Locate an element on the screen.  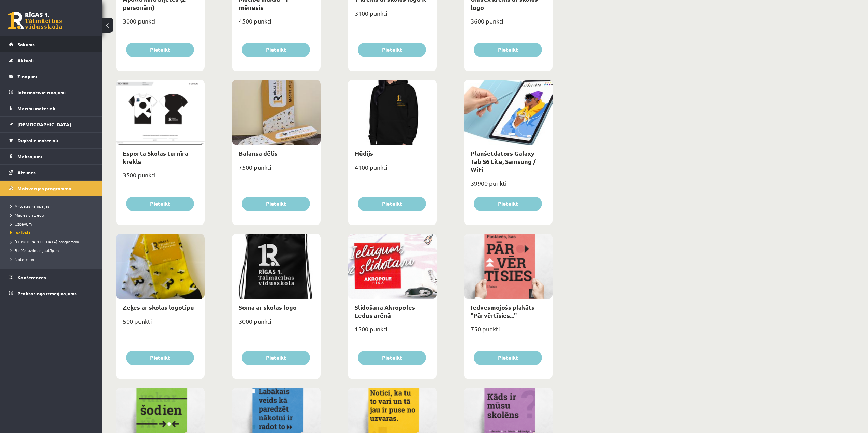
a: Maksājumi is located at coordinates (51, 157).